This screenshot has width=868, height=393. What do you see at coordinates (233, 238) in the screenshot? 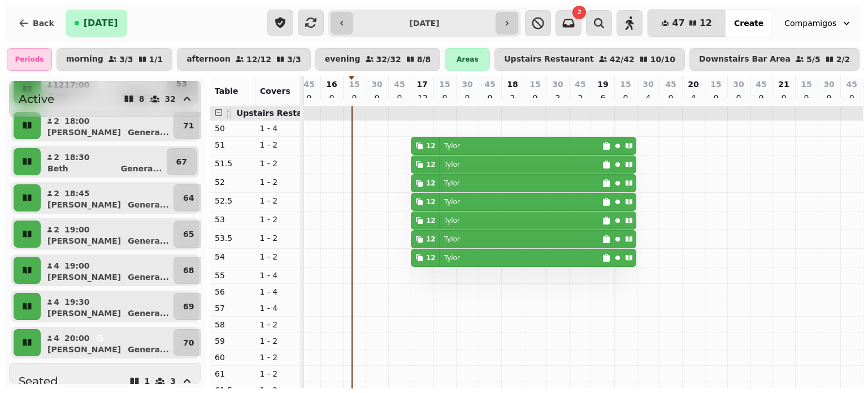
I see `p: 53.5` at bounding box center [233, 238].